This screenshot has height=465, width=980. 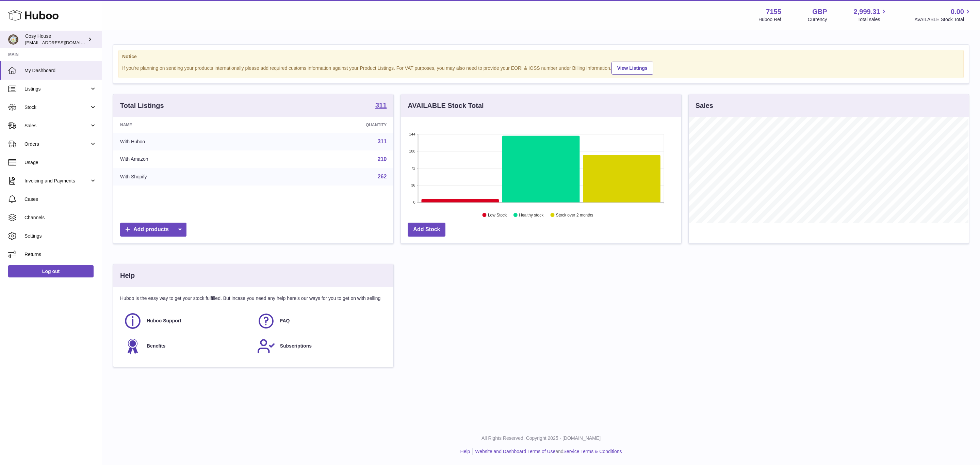 I want to click on span: Huboo Support, so click(x=164, y=321).